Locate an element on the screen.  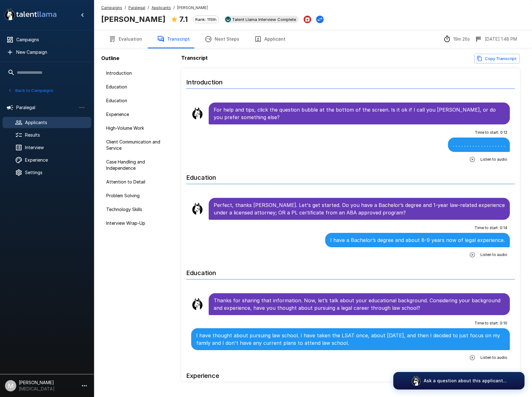
span: 0 : 14 is located at coordinates (504, 228).